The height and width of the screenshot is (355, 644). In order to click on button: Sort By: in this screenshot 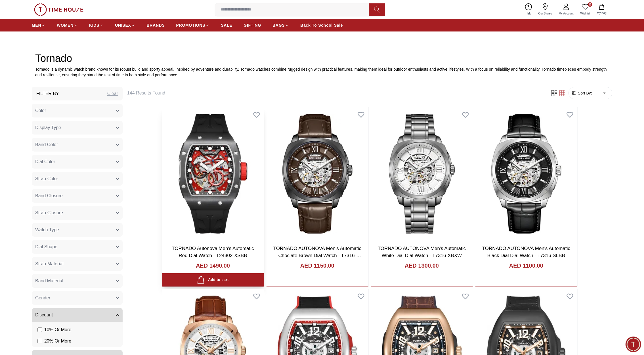, I will do `click(582, 93)`.